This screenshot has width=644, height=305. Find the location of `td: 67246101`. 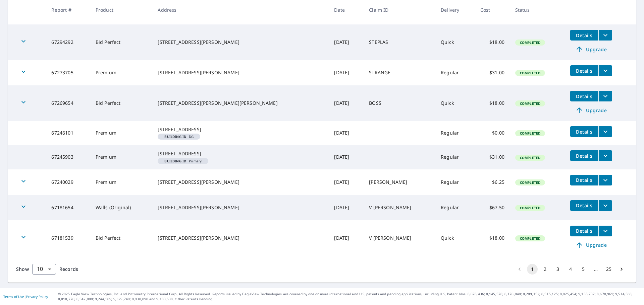

td: 67246101 is located at coordinates (68, 133).